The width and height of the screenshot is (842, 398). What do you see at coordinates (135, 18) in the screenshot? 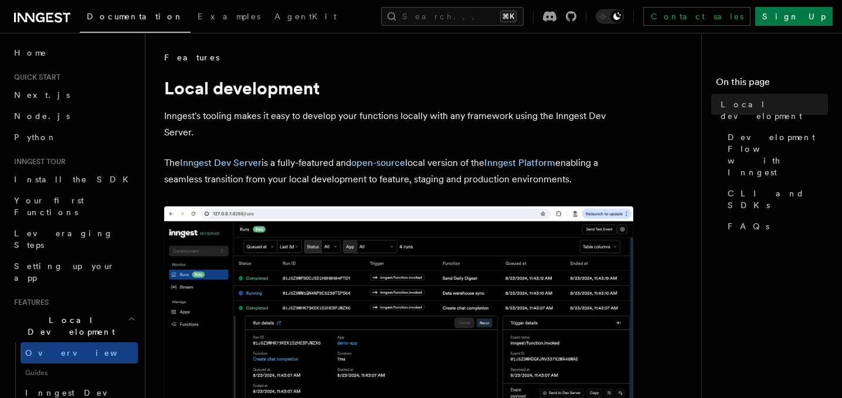
I see `a: Documentation` at bounding box center [135, 18].